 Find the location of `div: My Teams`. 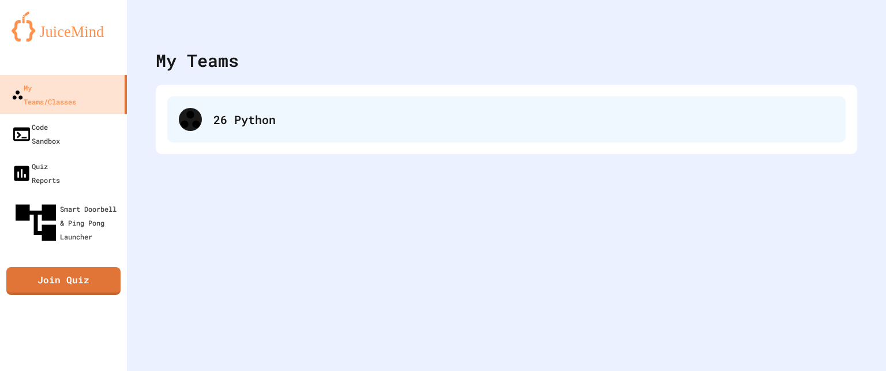

div: My Teams is located at coordinates (197, 60).